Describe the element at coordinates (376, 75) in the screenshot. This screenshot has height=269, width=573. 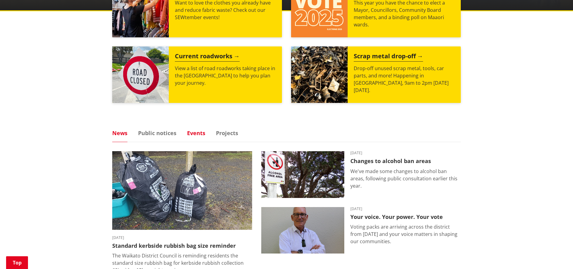
I see `a: A massive pile of rusted scrap metal, including wheels and various industrial parts, under a clea...` at that location.